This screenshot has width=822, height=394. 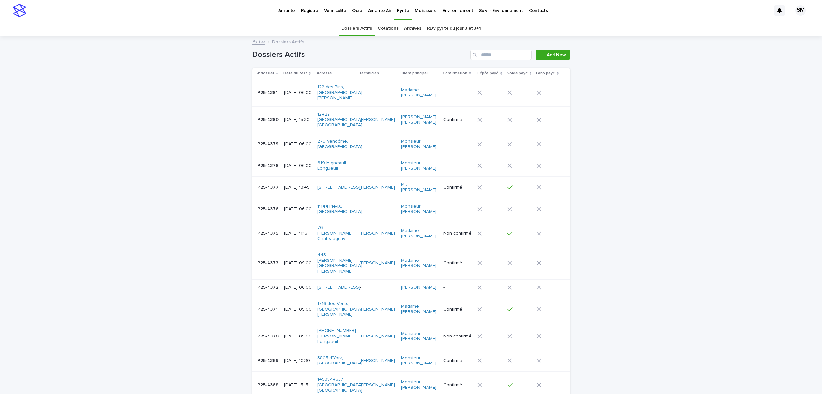 What do you see at coordinates (488, 73) in the screenshot?
I see `p: Dépôt payé` at bounding box center [488, 73].